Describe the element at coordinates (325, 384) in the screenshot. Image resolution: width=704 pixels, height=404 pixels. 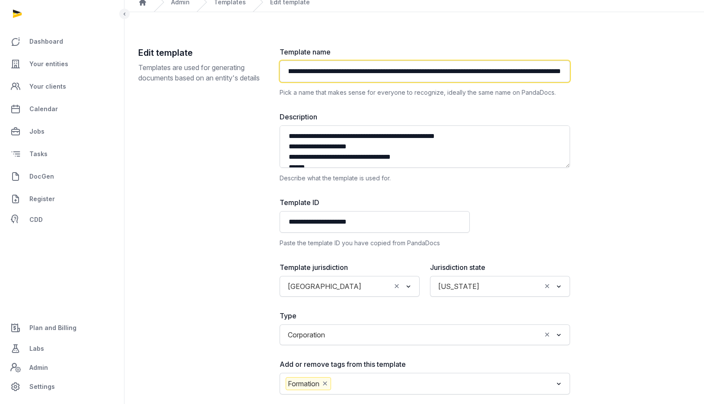
I see `button: Deselect Formation` at that location.